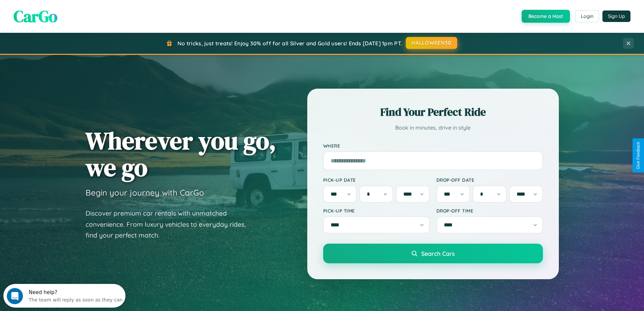 The width and height of the screenshot is (644, 311). I want to click on span: Search Cars, so click(438, 254).